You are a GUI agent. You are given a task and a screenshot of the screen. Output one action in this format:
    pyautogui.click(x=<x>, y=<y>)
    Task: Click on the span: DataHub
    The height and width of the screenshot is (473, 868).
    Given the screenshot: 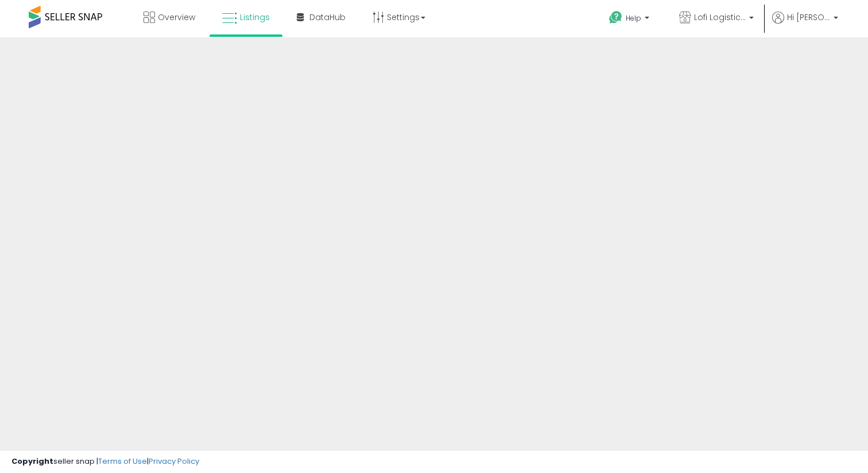 What is the action you would take?
    pyautogui.click(x=327, y=17)
    